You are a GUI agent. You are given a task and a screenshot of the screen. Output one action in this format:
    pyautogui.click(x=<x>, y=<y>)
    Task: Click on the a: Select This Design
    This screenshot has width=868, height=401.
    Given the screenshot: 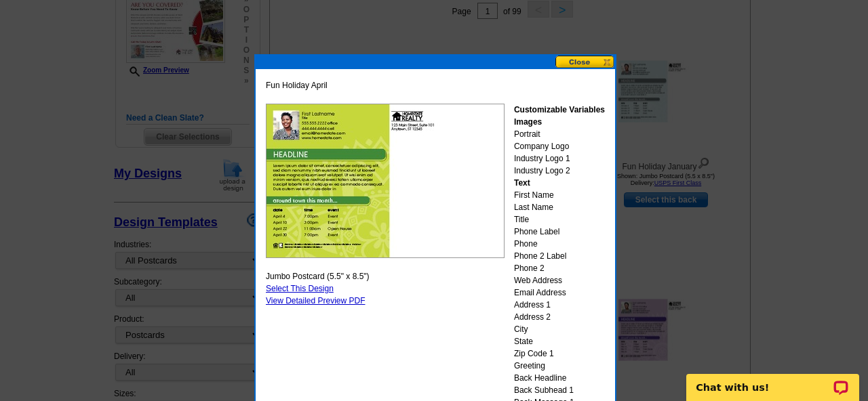 What is the action you would take?
    pyautogui.click(x=300, y=289)
    